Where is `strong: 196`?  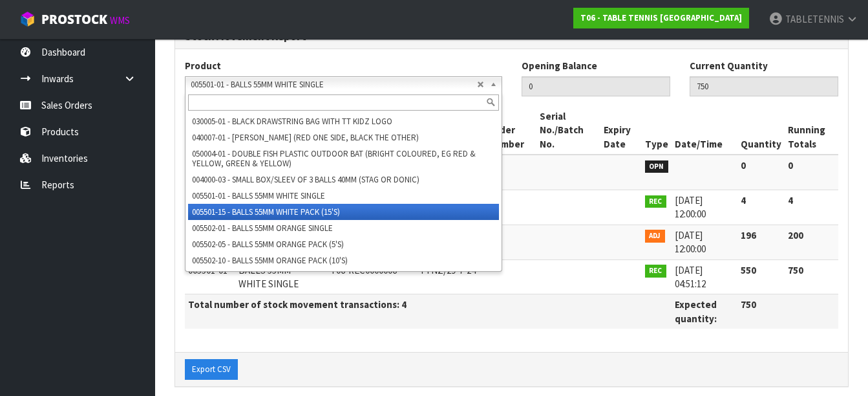
strong: 196 is located at coordinates (749, 235).